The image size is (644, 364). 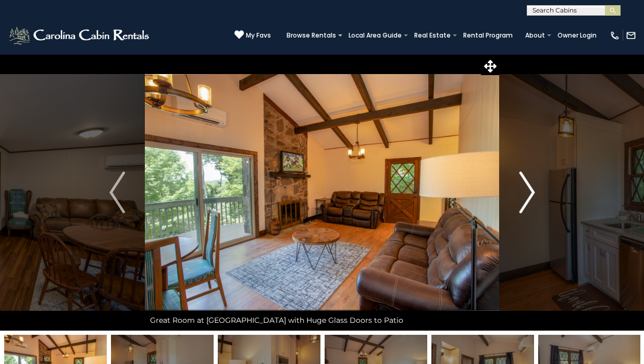 I want to click on a: Local Area Guide, so click(x=375, y=35).